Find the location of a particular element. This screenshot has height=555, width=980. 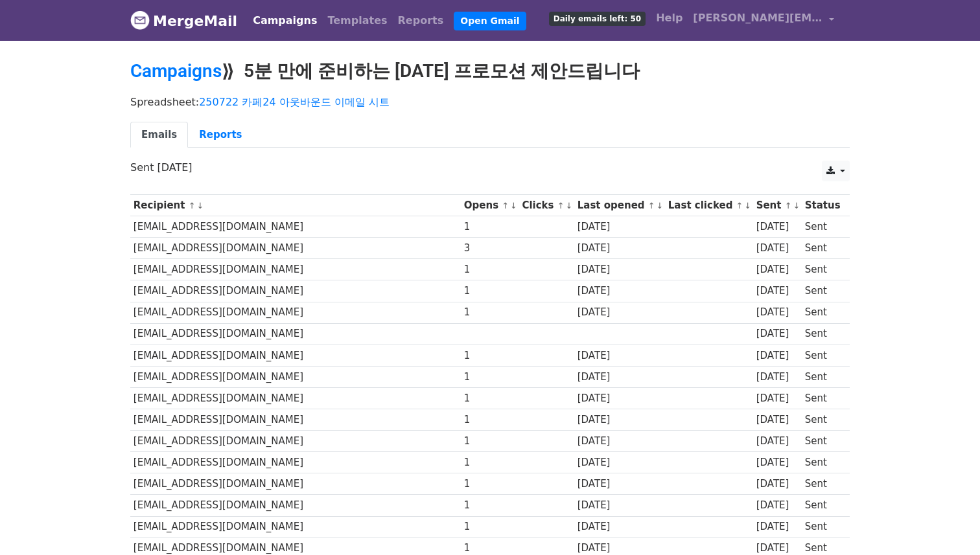

span: Daily emails left: 50 is located at coordinates (597, 19).